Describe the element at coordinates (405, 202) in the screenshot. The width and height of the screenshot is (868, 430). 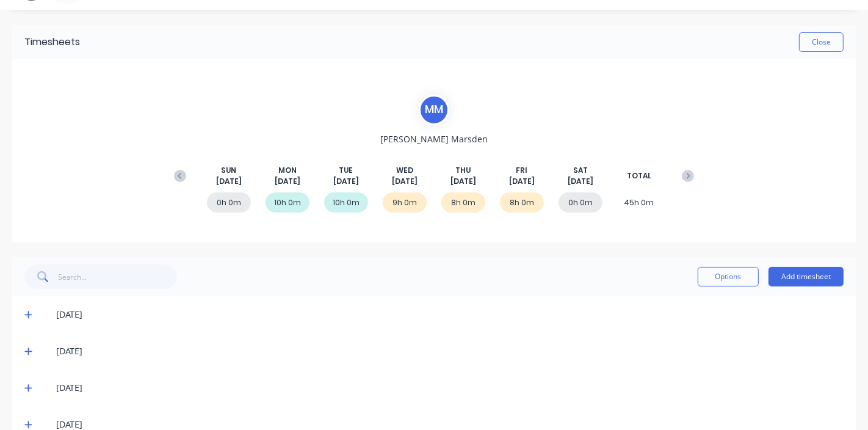
I see `div: 9h 0m` at that location.